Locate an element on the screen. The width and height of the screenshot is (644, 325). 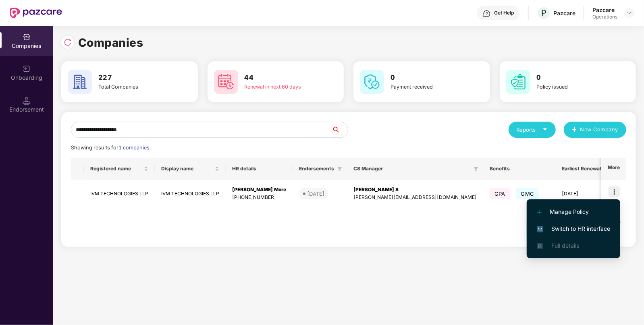
th: More is located at coordinates (614, 168).